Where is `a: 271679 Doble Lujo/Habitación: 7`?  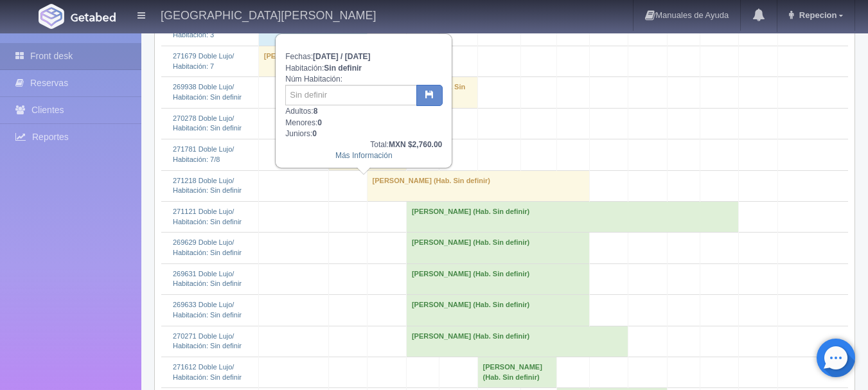
a: 271679 Doble Lujo/Habitación: 7 is located at coordinates (203, 61).